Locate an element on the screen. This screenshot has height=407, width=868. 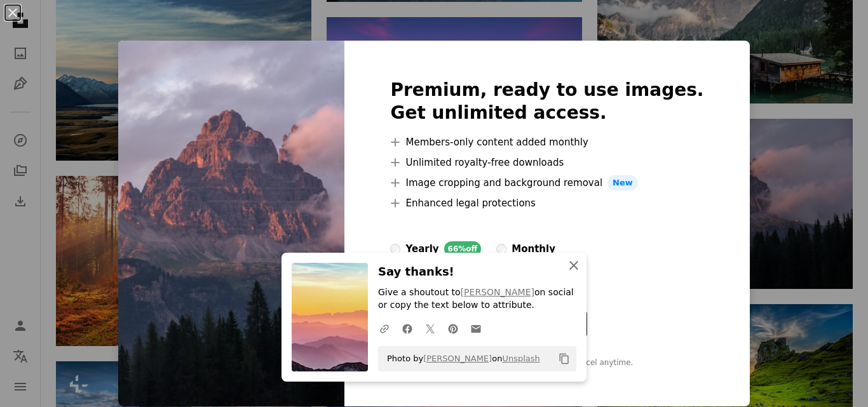
p: Give a shoutout to on social or copy the text below to attribute. is located at coordinates (477, 299).